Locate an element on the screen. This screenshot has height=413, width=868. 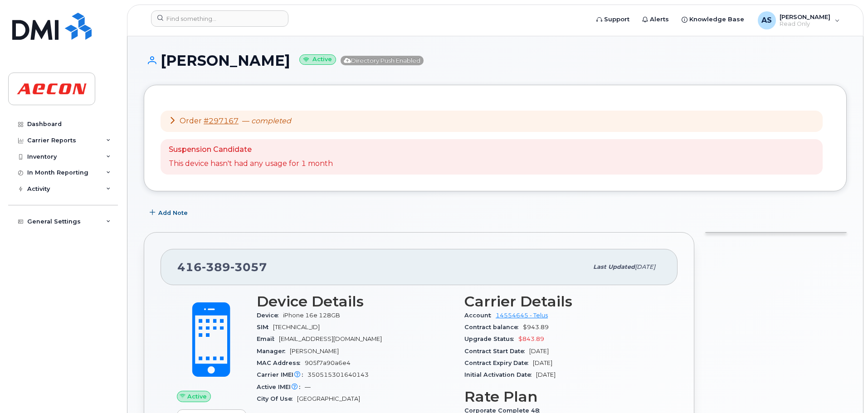
span: Contract Start Date is located at coordinates (496, 351).